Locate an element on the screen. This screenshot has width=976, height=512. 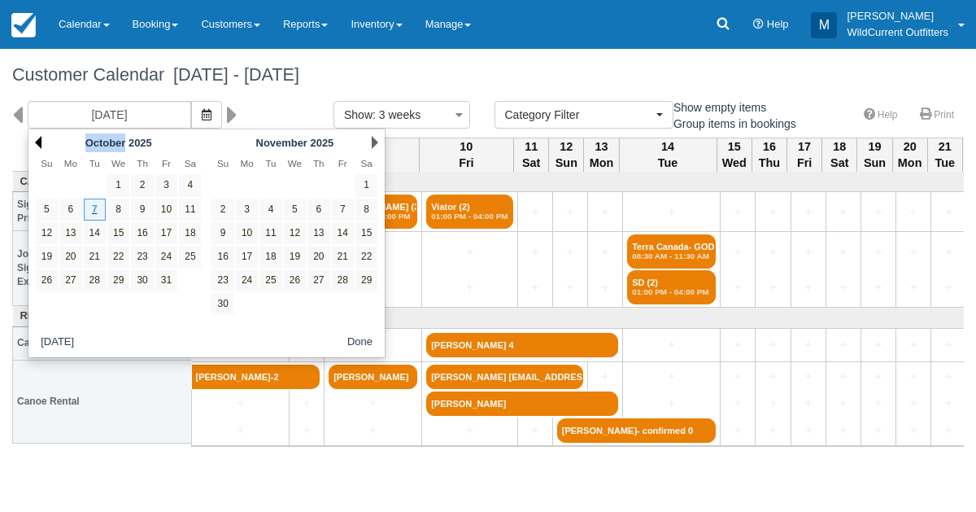
a: 1 is located at coordinates (366, 185).